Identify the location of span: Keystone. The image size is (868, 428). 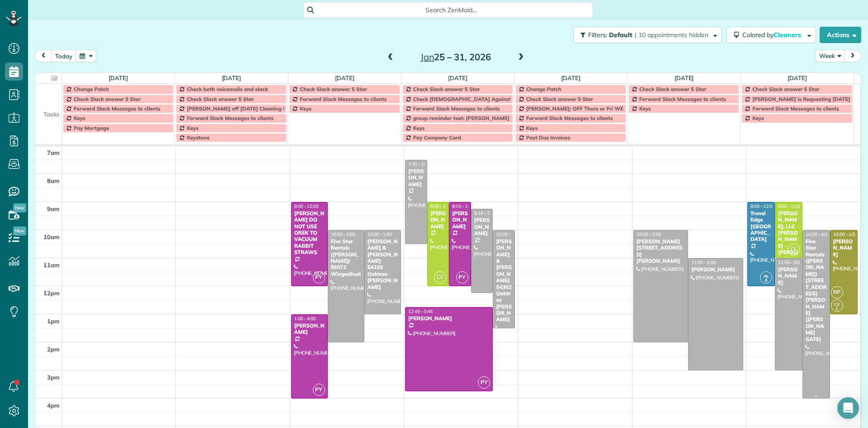
(198, 137).